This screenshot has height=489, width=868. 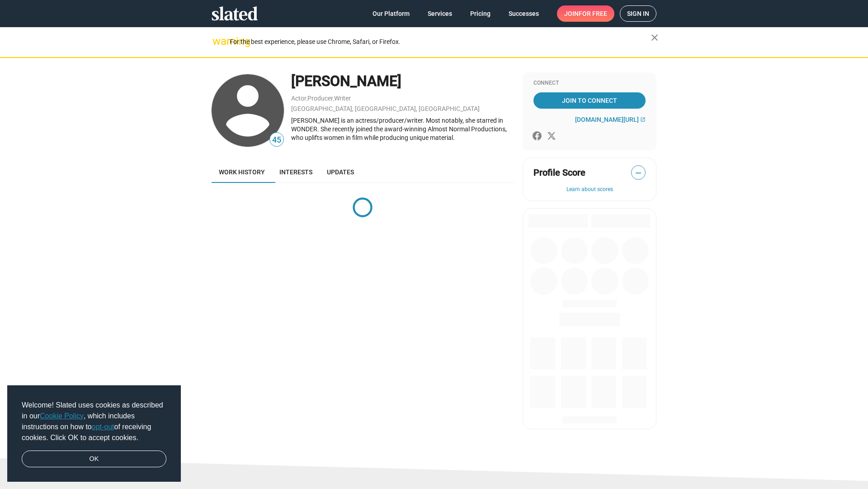 What do you see at coordinates (638, 13) in the screenshot?
I see `span: Sign in` at bounding box center [638, 13].